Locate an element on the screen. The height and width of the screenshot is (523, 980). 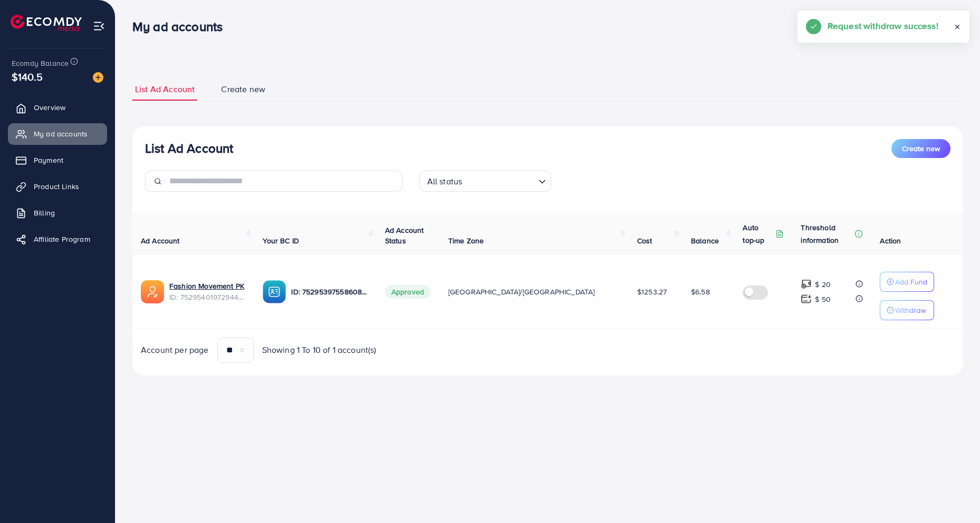
span: Billing is located at coordinates (44, 213).